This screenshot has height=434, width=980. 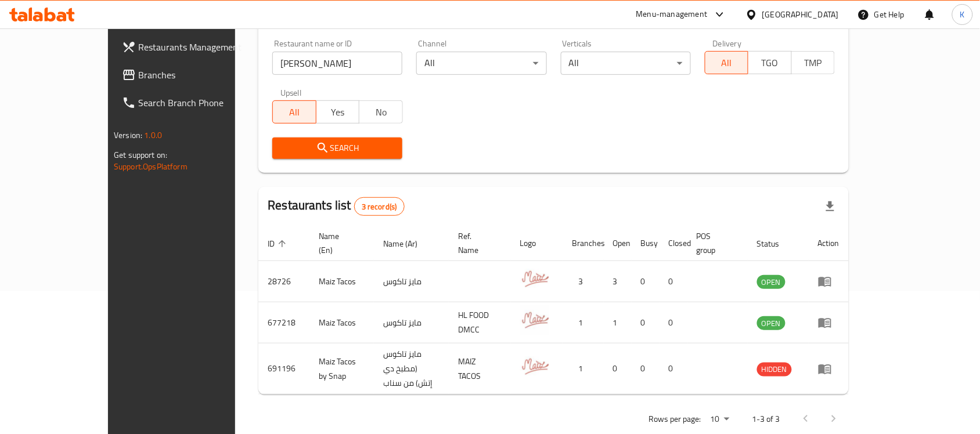 I want to click on span: Restaurants Management, so click(x=200, y=47).